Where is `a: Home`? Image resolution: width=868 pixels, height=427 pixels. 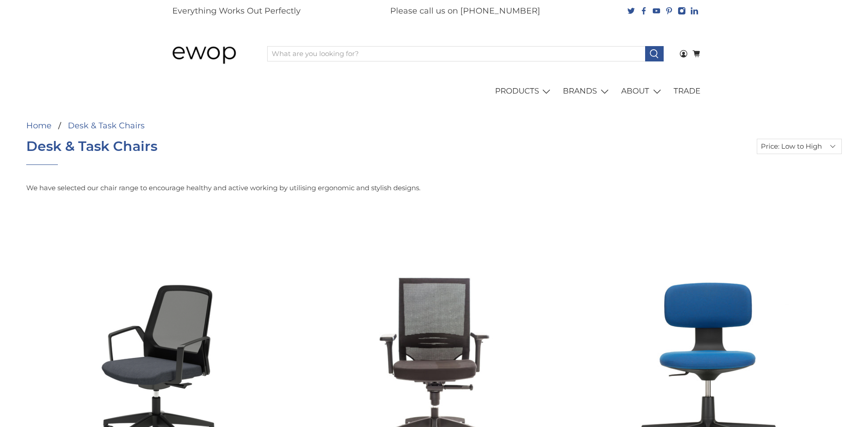
a: Home is located at coordinates (39, 125).